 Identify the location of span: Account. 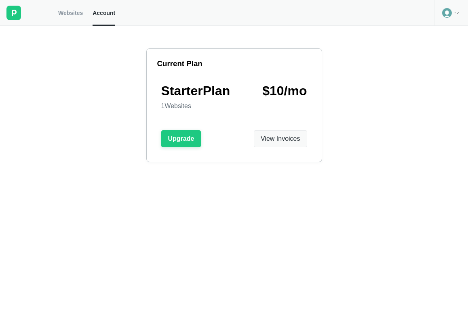
(104, 13).